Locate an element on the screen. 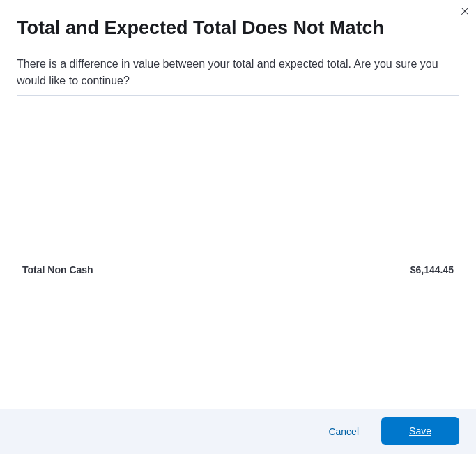 The image size is (476, 454). button: Save is located at coordinates (420, 431).